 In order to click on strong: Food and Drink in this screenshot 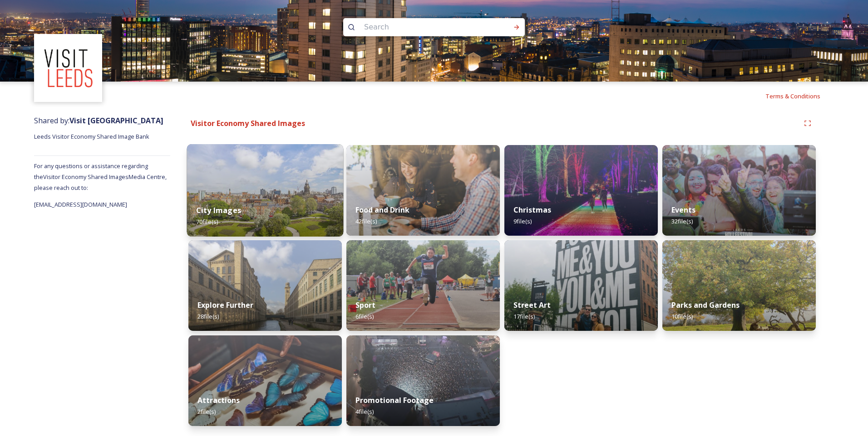, I will do `click(382, 210)`.